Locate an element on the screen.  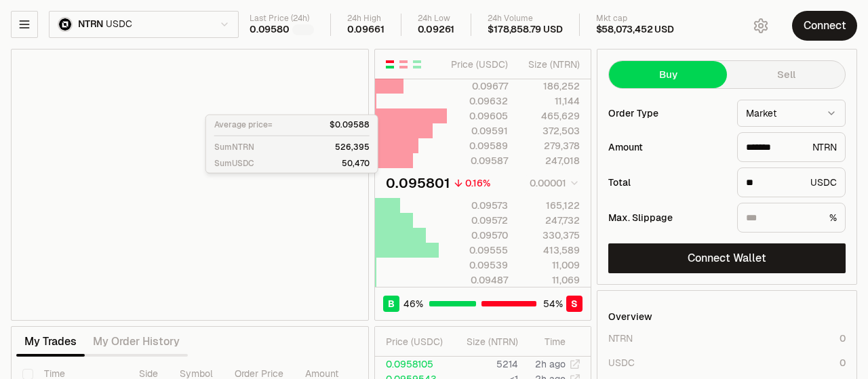
div: 247,732 is located at coordinates (549, 220).